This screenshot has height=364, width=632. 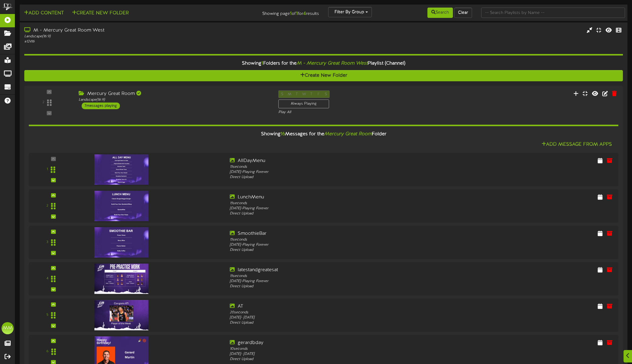 What do you see at coordinates (43, 13) in the screenshot?
I see `button: Add Content` at bounding box center [43, 13].